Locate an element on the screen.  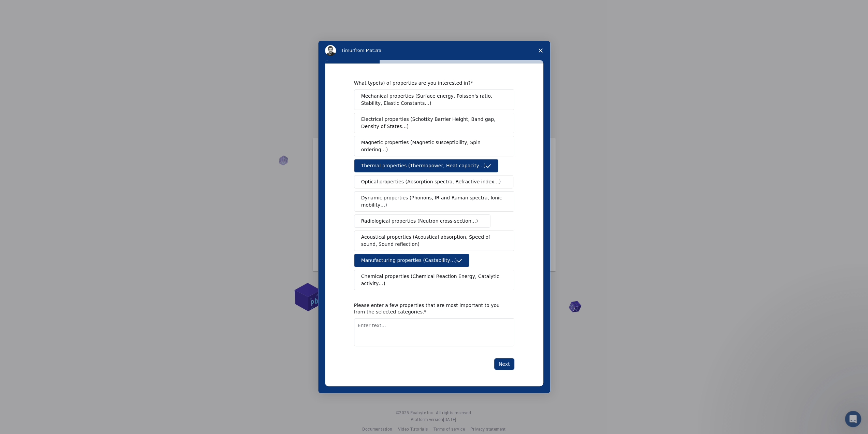
span: Electrical properties (Schottky Barrier Height, Band gap, Density of States…) is located at coordinates (433, 123).